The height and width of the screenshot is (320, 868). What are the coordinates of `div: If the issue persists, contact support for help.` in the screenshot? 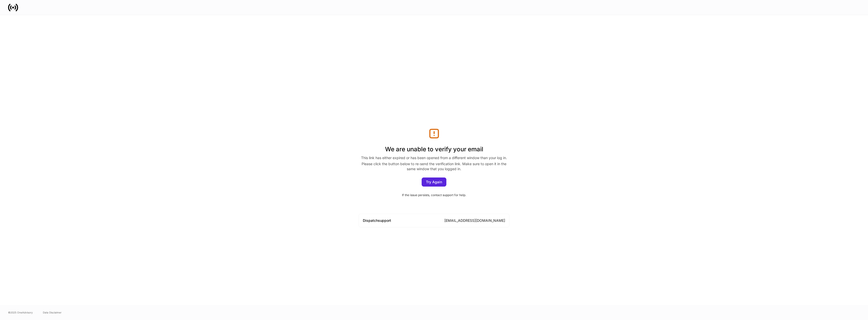 It's located at (434, 195).